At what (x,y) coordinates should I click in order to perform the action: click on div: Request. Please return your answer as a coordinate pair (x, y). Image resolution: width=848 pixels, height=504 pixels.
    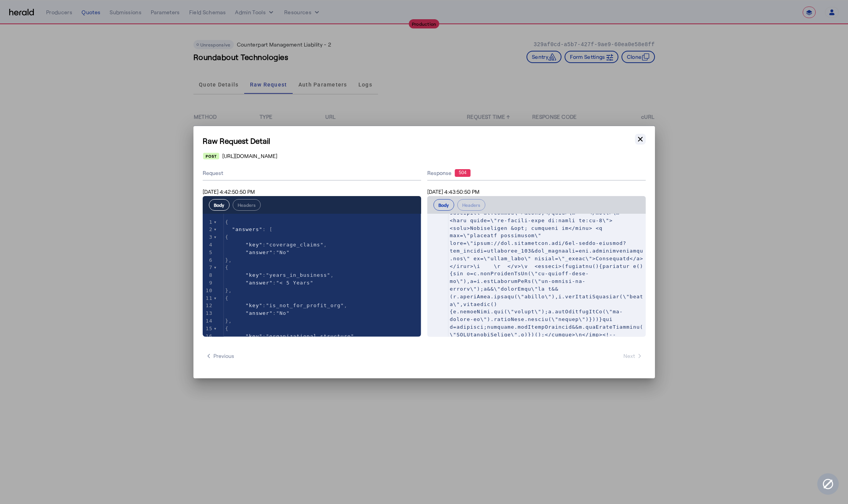
    Looking at the image, I should click on (312, 173).